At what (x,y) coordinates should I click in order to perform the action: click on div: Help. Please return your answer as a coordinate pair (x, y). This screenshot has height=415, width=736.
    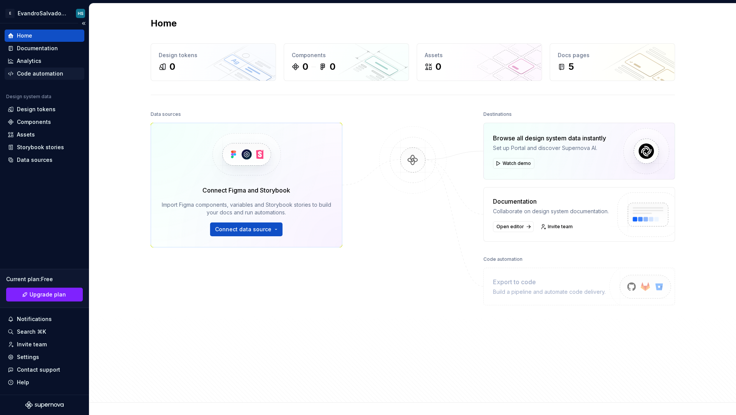
    Looking at the image, I should click on (23, 382).